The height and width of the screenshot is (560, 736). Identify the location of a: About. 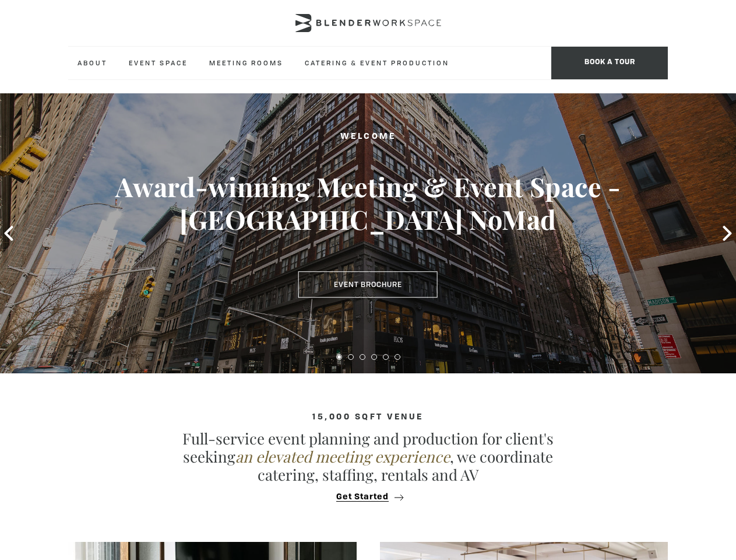
(92, 63).